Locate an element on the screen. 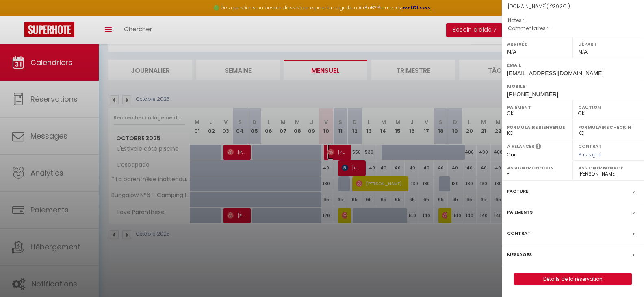 The width and height of the screenshot is (644, 297). label: Assigner Menage is located at coordinates (608, 167).